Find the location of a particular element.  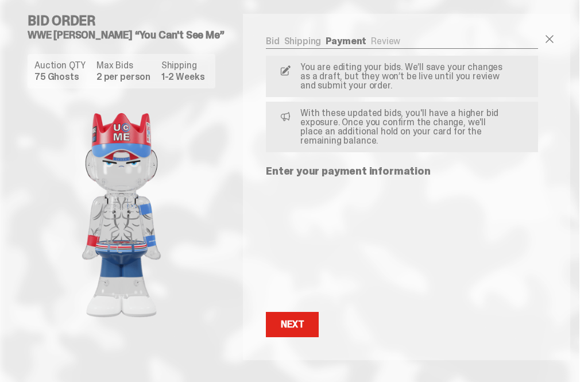

p: Enter your payment information is located at coordinates (402, 172).